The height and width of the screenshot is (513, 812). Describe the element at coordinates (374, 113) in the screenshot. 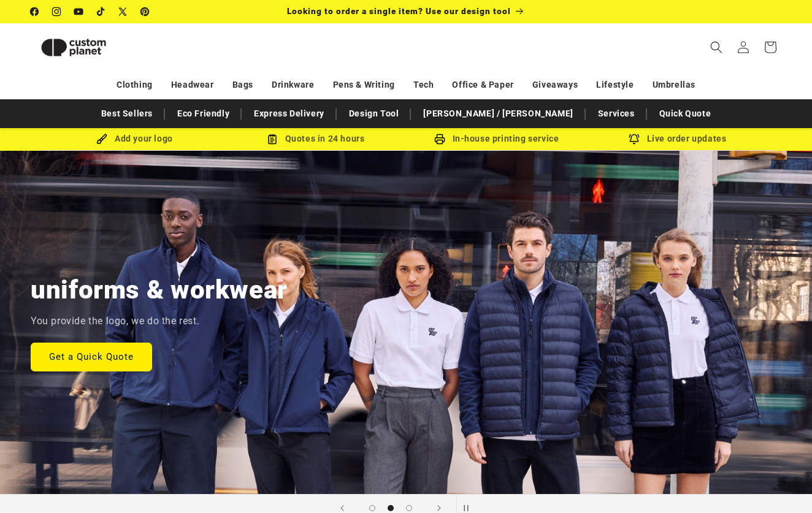

I see `a: Design Tool` at that location.